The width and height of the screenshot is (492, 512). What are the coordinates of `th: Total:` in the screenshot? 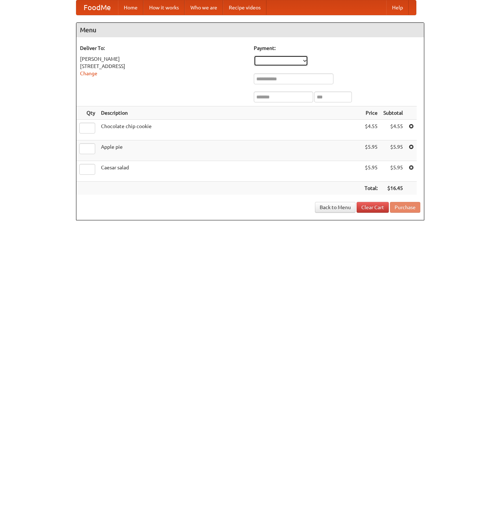 It's located at (371, 188).